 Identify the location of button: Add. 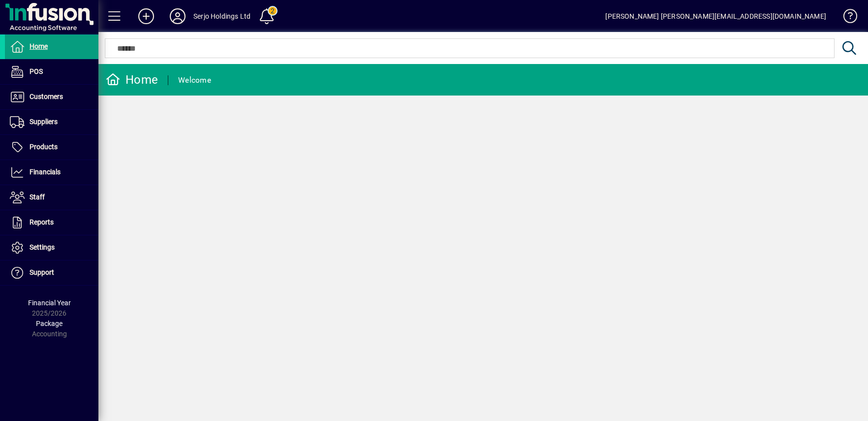
(146, 17).